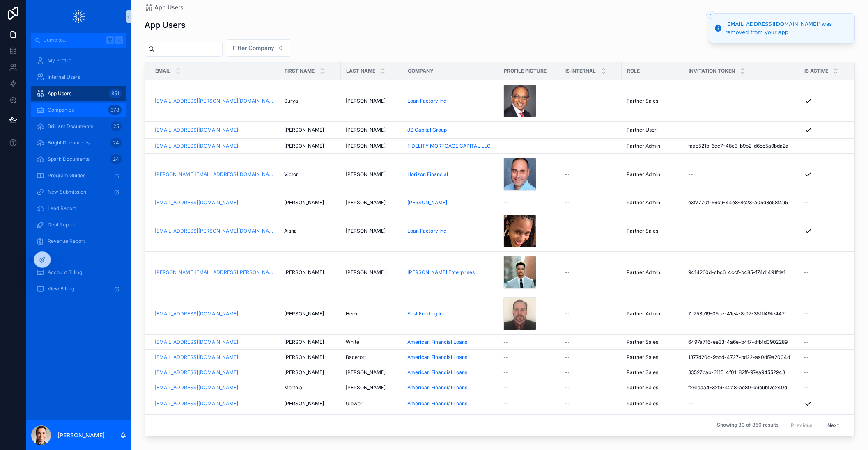 This screenshot has height=450, width=868. Describe the element at coordinates (73, 40) in the screenshot. I see `span: Jump to...` at that location.